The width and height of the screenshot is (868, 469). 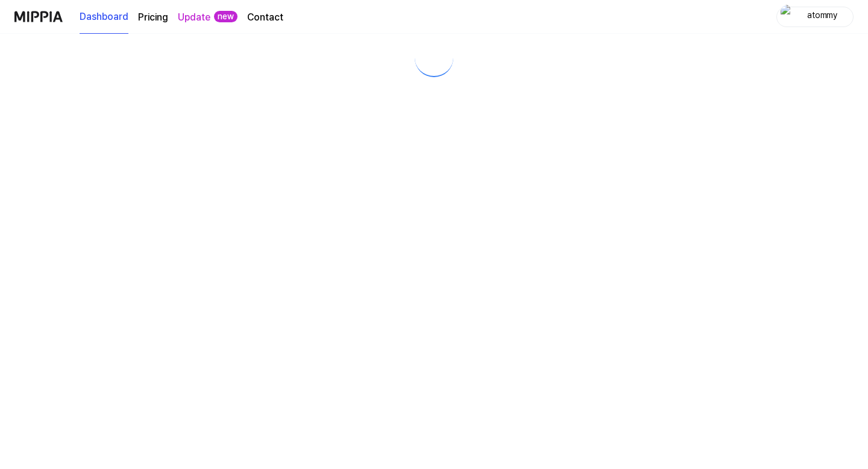 I want to click on div: new, so click(x=226, y=17).